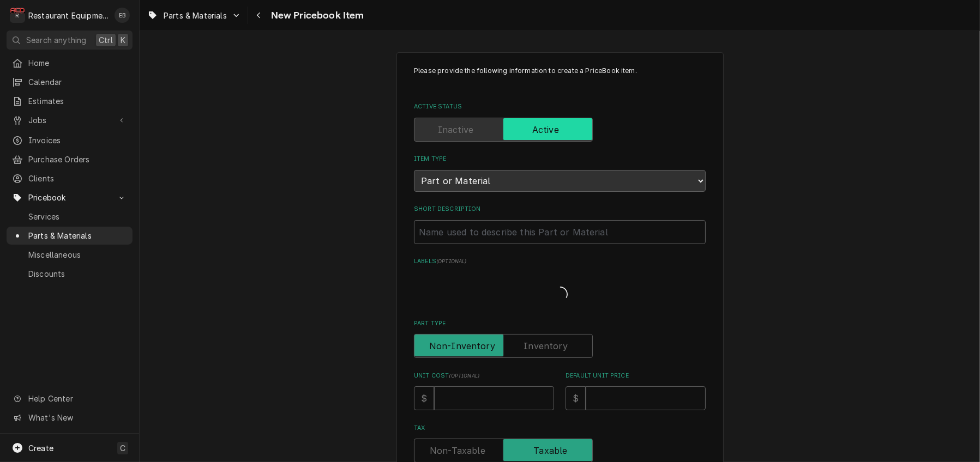 The width and height of the screenshot is (980, 462). Describe the element at coordinates (69, 63) in the screenshot. I see `a: Home` at that location.